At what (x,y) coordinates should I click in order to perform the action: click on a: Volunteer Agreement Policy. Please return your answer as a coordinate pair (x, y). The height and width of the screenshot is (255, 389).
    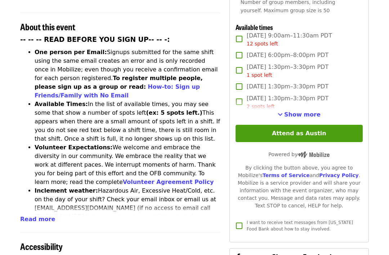
    Looking at the image, I should click on (168, 182).